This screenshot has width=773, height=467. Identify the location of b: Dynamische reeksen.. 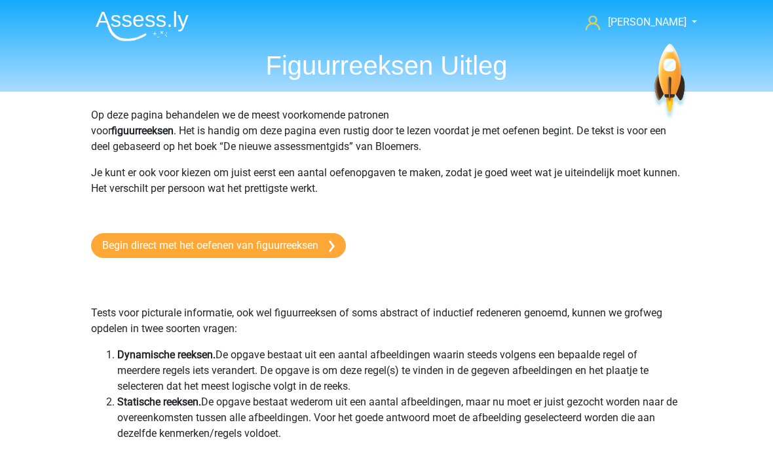
(166, 354).